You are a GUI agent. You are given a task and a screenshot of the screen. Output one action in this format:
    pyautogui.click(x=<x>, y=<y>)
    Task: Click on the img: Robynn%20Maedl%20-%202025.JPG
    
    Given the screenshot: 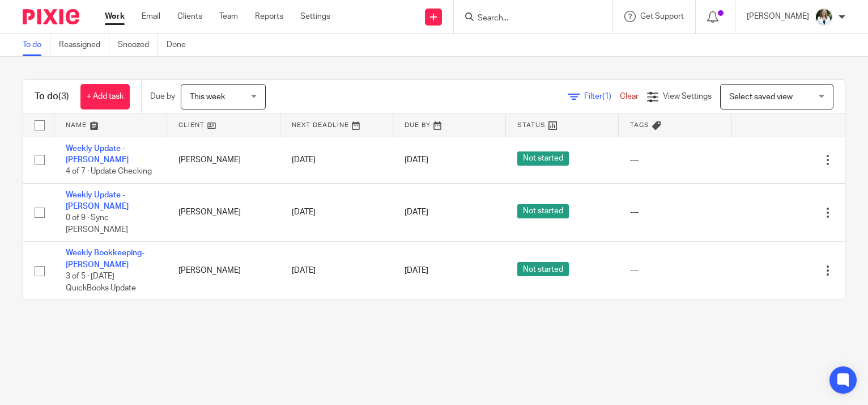 What is the action you would take?
    pyautogui.click(x=823, y=17)
    